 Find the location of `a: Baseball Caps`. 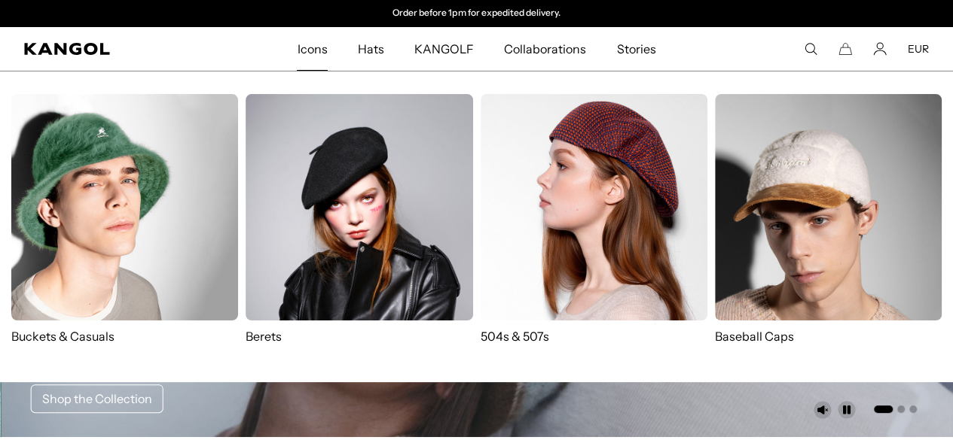

a: Baseball Caps is located at coordinates (828, 227).